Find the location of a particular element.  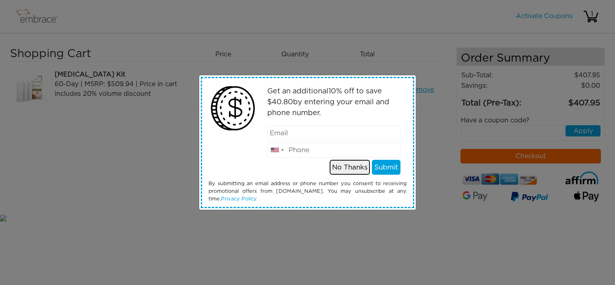

div: United States: +1 is located at coordinates (277, 150).